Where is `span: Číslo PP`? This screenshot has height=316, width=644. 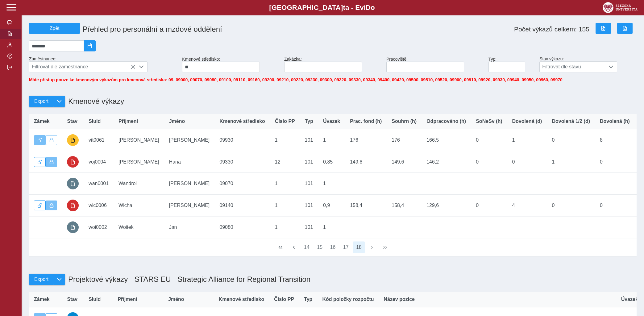
span: Číslo PP is located at coordinates (284, 299).